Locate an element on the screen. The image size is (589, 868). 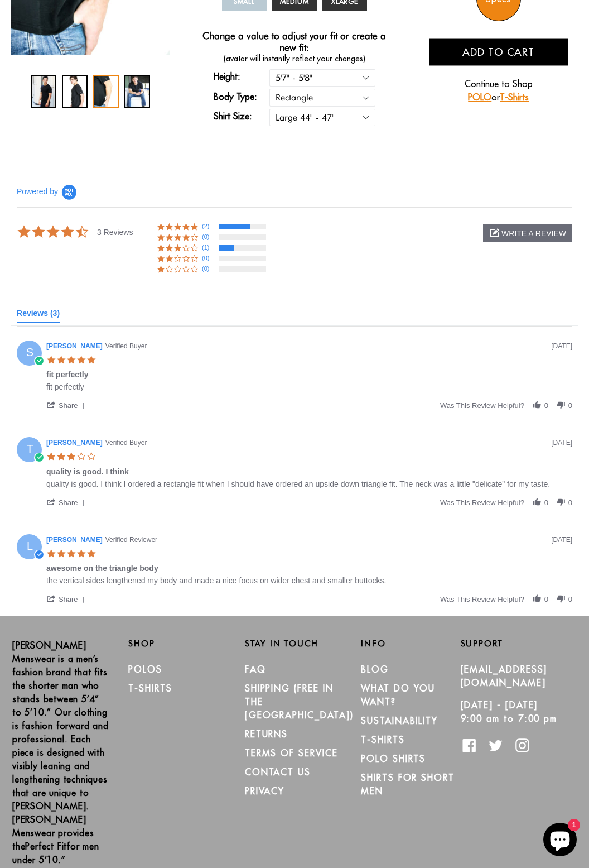
div: awesome on the triangle body is located at coordinates (102, 570).